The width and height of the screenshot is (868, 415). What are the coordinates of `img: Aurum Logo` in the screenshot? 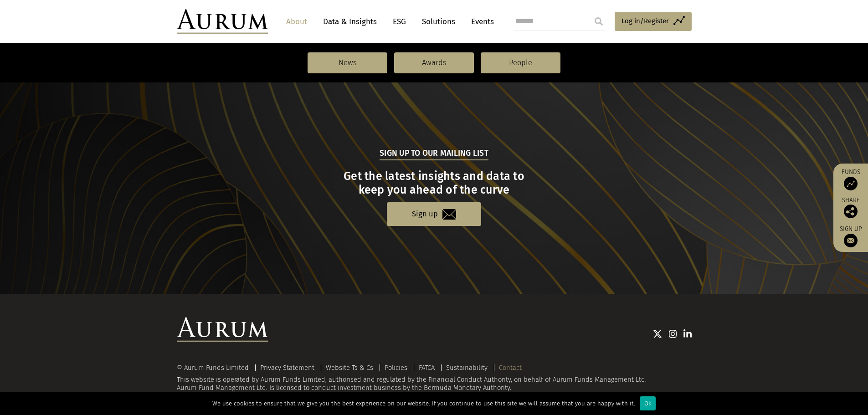 It's located at (222, 330).